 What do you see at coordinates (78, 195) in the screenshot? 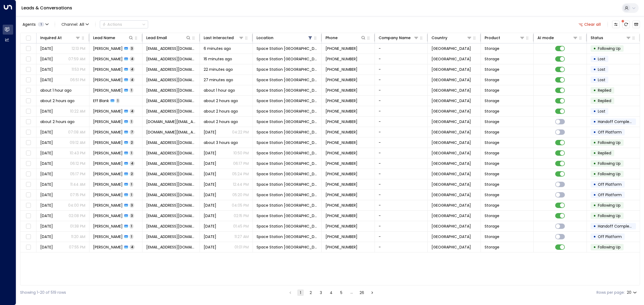
I see `p: 07:15 PM` at bounding box center [78, 195].